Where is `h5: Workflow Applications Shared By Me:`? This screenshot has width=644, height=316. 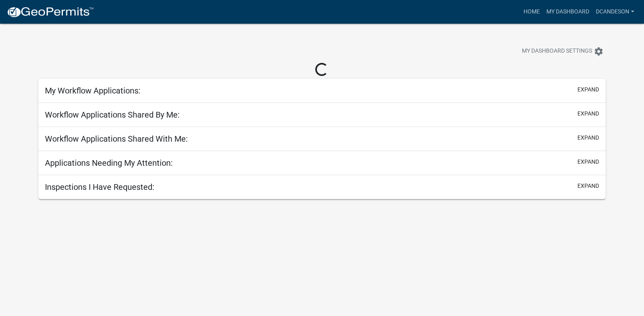 h5: Workflow Applications Shared By Me: is located at coordinates (113, 115).